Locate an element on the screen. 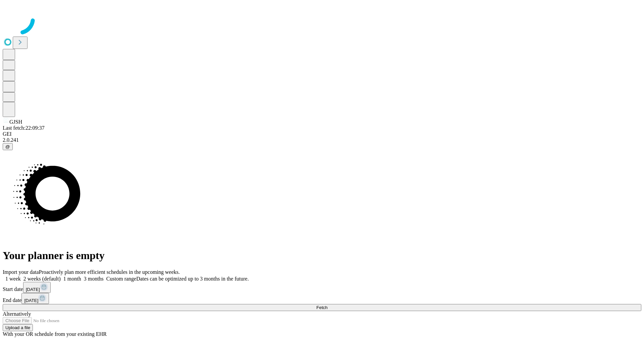 Image resolution: width=644 pixels, height=362 pixels. h1: Your planner is empty is located at coordinates (322, 255).